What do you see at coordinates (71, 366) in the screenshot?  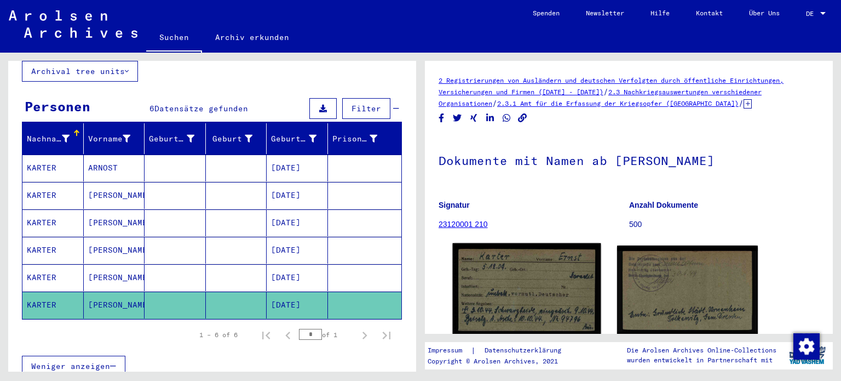 I see `span: Weniger anzeigen` at bounding box center [71, 366].